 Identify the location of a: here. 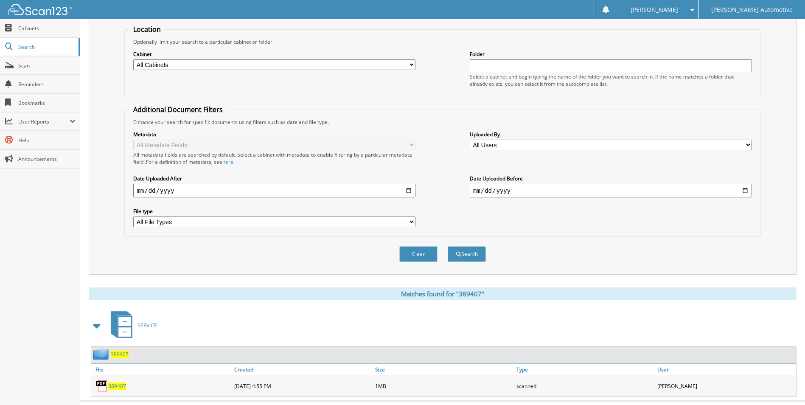
(228, 162).